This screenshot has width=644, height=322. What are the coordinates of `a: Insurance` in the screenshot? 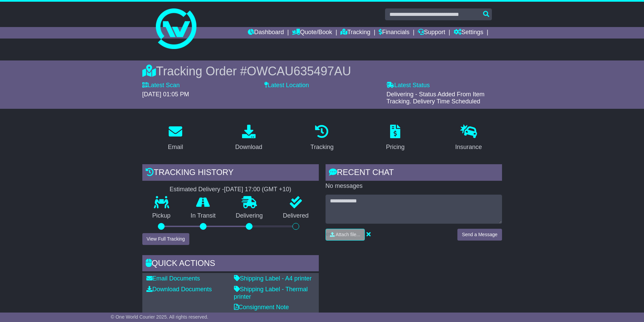 It's located at (469, 138).